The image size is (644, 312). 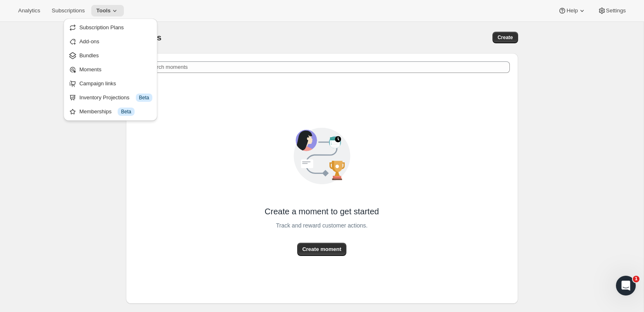 What do you see at coordinates (110, 98) in the screenshot?
I see `button: Inventory Projections` at bounding box center [110, 98].